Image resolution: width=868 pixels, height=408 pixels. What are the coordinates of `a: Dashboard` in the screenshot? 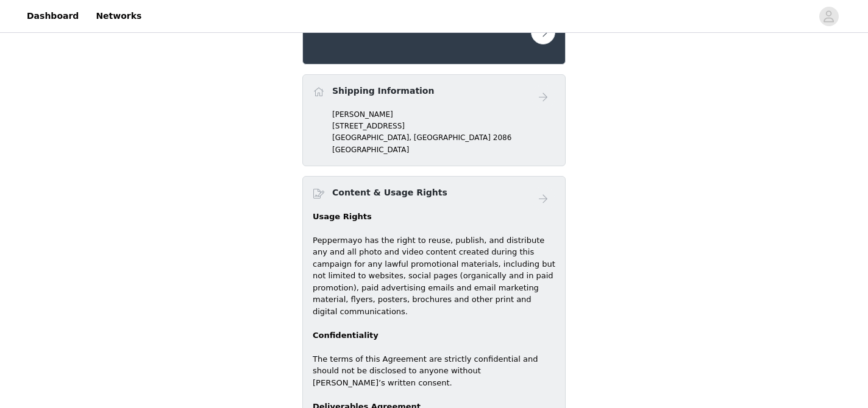 It's located at (53, 16).